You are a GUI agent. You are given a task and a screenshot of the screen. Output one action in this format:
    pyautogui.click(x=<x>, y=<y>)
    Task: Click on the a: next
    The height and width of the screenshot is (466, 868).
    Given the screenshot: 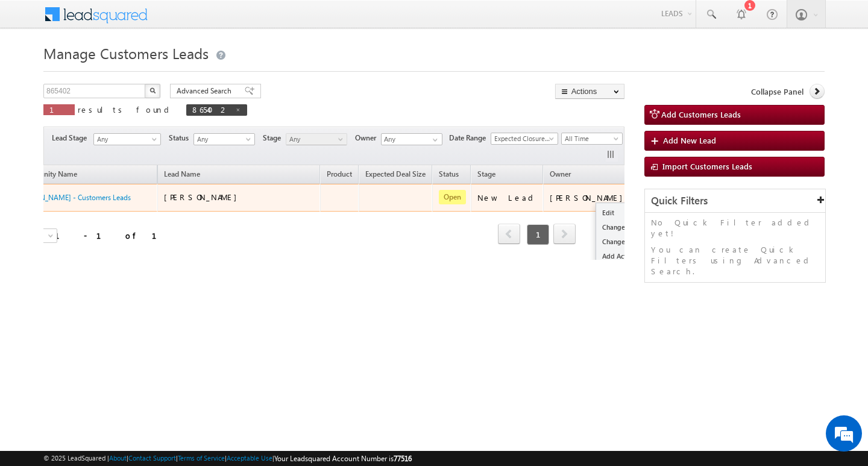 What is the action you would take?
    pyautogui.click(x=565, y=235)
    